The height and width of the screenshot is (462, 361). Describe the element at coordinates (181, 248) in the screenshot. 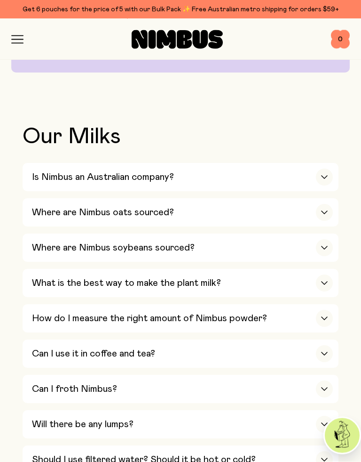

I see `button: Where are Nimbus soybeans sourced?` at that location.